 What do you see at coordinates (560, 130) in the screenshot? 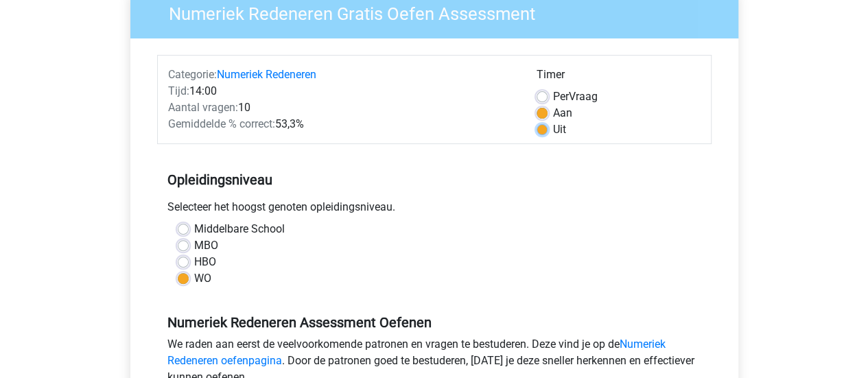
I see `label: Uit` at bounding box center [560, 130].